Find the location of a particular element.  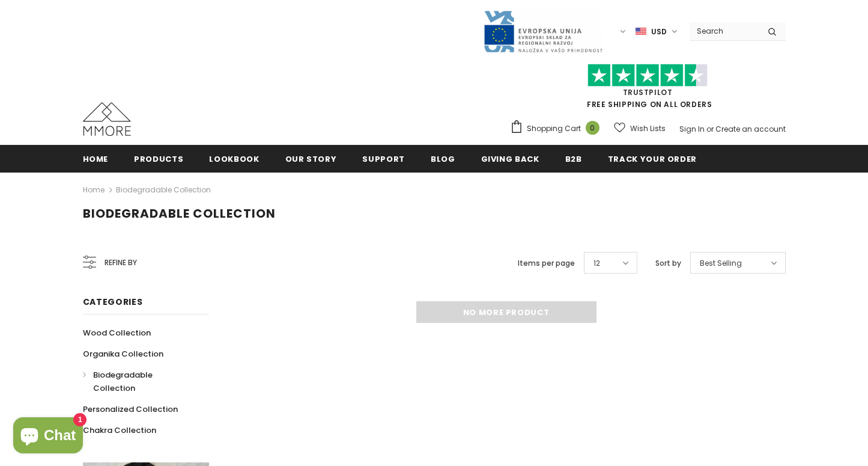

a: Lookbook is located at coordinates (234, 158).